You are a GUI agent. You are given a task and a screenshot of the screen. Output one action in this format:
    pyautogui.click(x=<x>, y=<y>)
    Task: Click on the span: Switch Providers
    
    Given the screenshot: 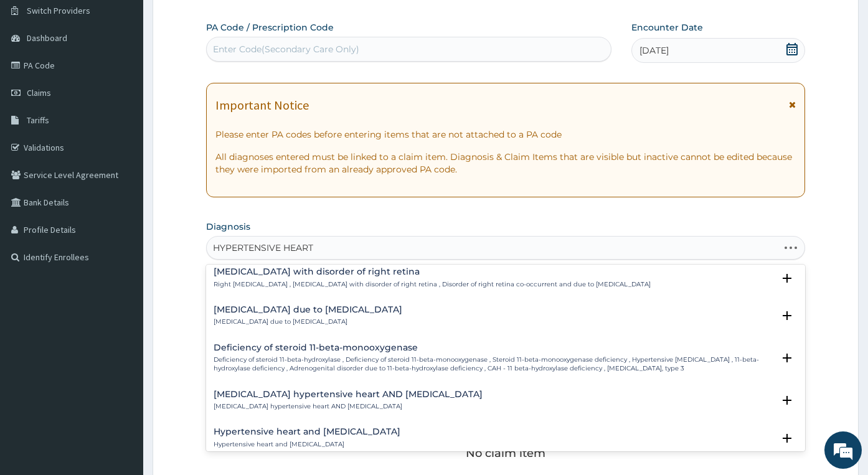 What is the action you would take?
    pyautogui.click(x=58, y=10)
    